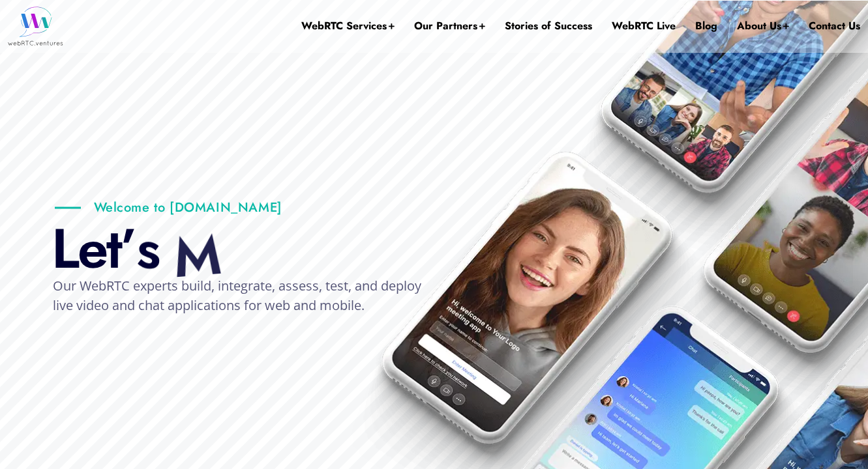 The width and height of the screenshot is (868, 469). I want to click on div: e, so click(92, 249).